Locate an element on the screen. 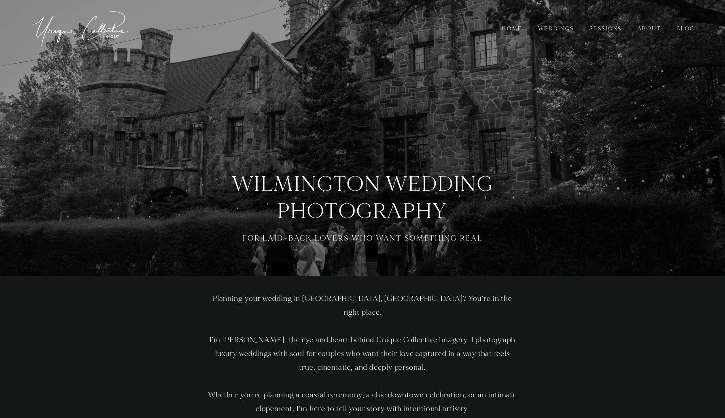 The width and height of the screenshot is (725, 418). a: Weddings is located at coordinates (556, 29).